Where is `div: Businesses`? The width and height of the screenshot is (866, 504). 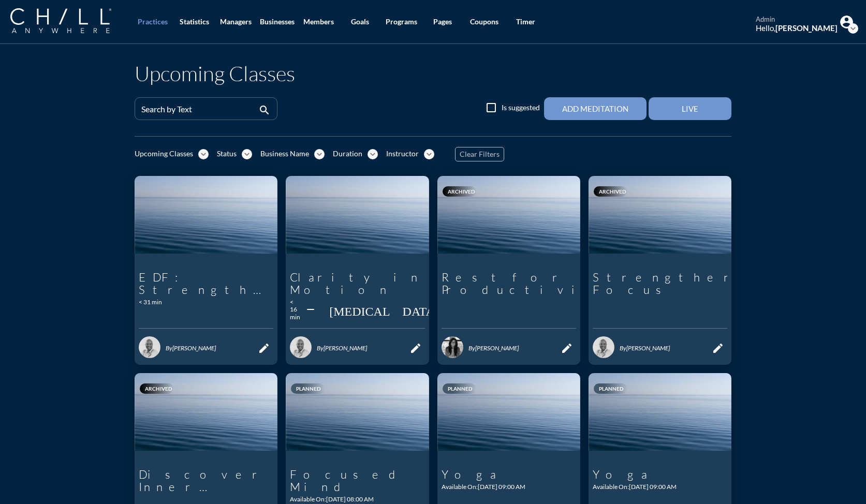
div: Businesses is located at coordinates (277, 22).